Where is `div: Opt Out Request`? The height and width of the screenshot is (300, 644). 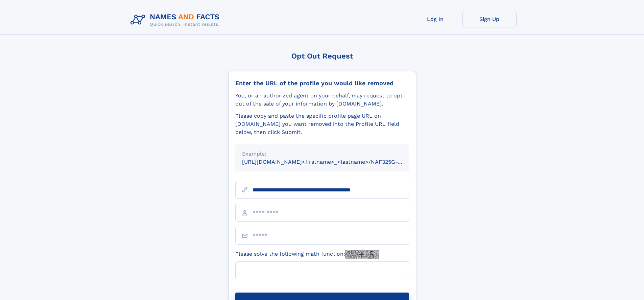 div: Opt Out Request is located at coordinates (322, 56).